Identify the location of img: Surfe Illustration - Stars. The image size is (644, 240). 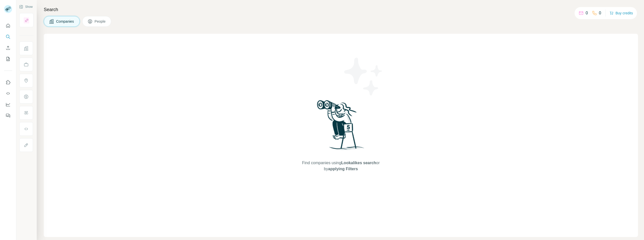
(363, 76).